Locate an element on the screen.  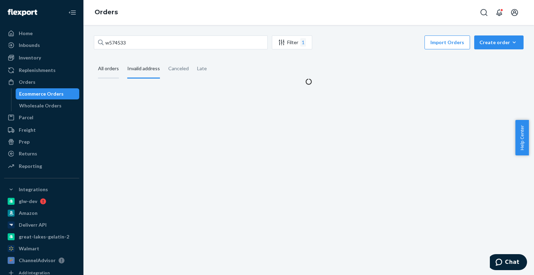
div: 1 is located at coordinates (303, 42).